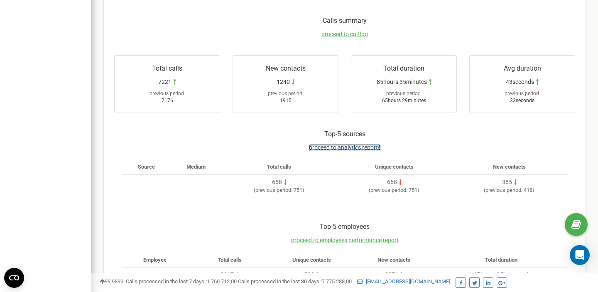 Image resolution: width=598 pixels, height=292 pixels. Describe the element at coordinates (344, 134) in the screenshot. I see `span: Top-5 sources` at that location.